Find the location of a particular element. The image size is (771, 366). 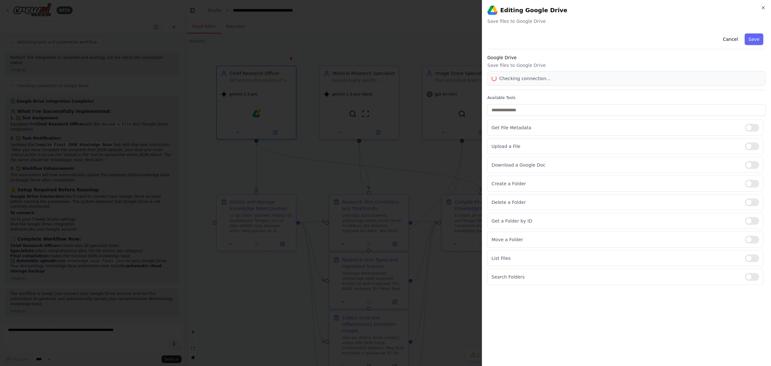

span: Save files to Google Drive is located at coordinates (627, 21).